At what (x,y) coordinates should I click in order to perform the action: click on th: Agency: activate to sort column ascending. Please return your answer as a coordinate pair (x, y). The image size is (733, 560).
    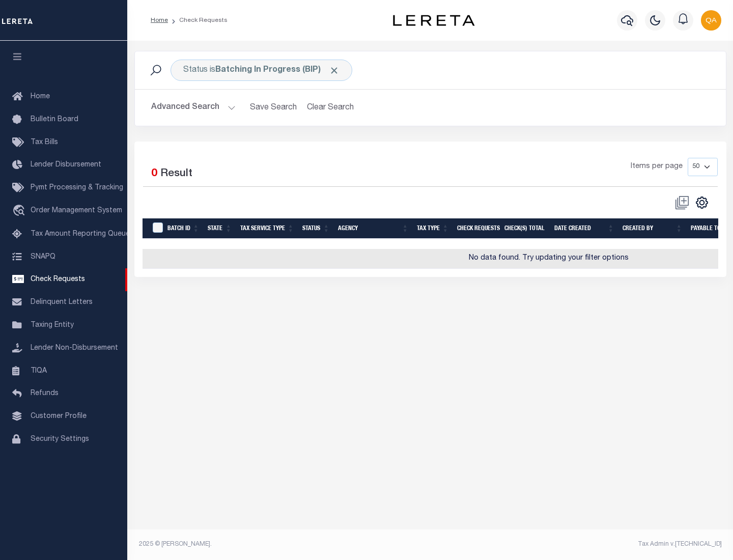
    Looking at the image, I should click on (373, 229).